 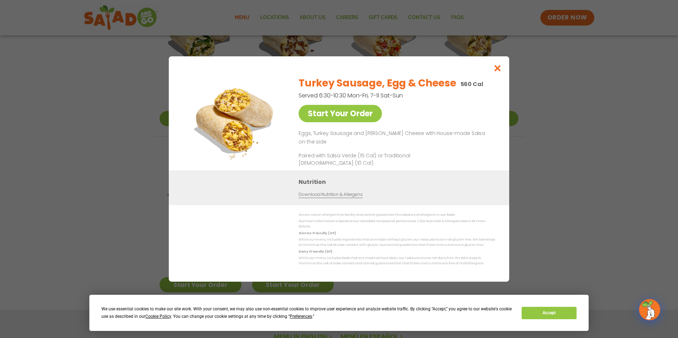 I want to click on span: Cookie Policy, so click(x=158, y=317).